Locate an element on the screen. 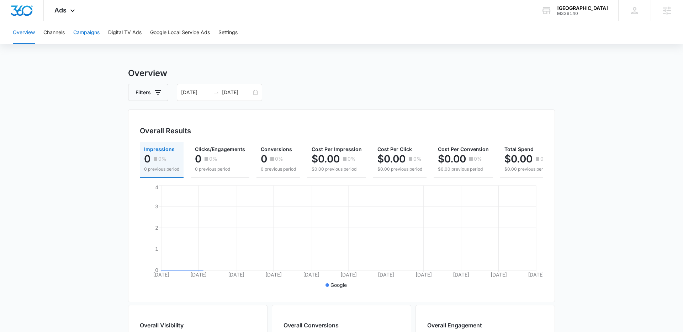  tspan: 0 is located at coordinates (157, 270).